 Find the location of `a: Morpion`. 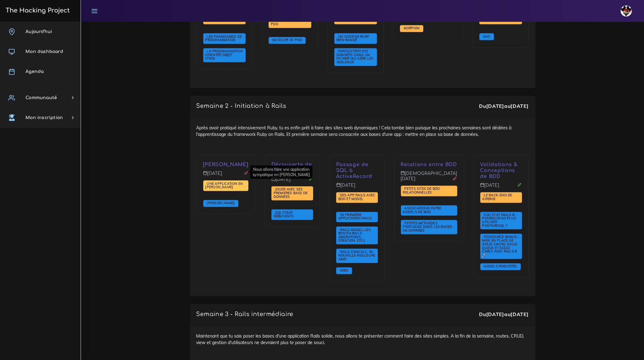

a: Morpion is located at coordinates (412, 28).